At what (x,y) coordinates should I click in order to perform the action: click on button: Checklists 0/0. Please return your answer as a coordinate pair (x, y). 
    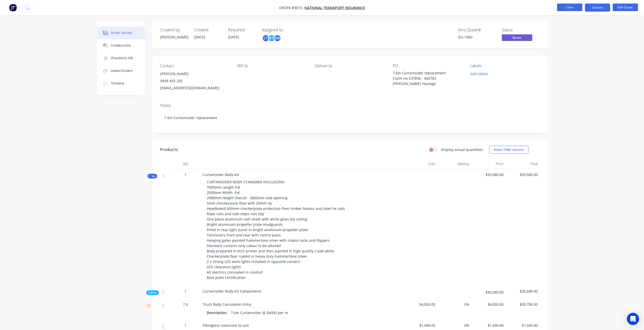
    Looking at the image, I should click on (121, 58).